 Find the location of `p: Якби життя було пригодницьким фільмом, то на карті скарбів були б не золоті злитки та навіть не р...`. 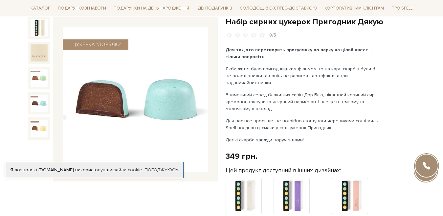

p: Якби життя було пригодницьким фільмом, то на карті скарбів були б не золоті злитки та навіть не р... is located at coordinates (302, 75).